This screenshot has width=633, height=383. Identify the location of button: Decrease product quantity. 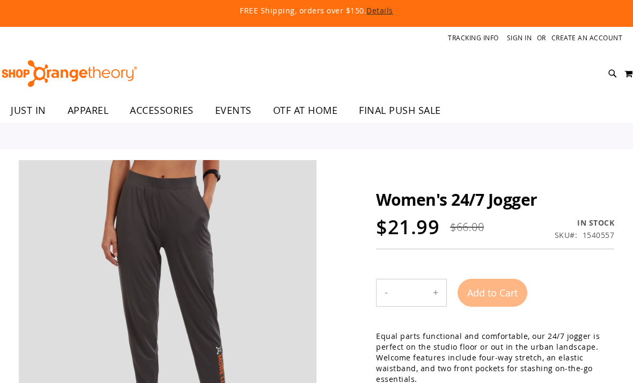
(386, 292).